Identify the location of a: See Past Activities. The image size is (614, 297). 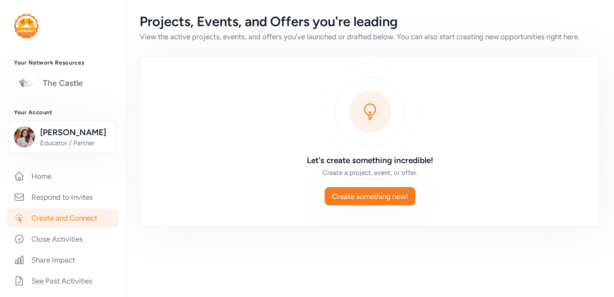
(63, 281).